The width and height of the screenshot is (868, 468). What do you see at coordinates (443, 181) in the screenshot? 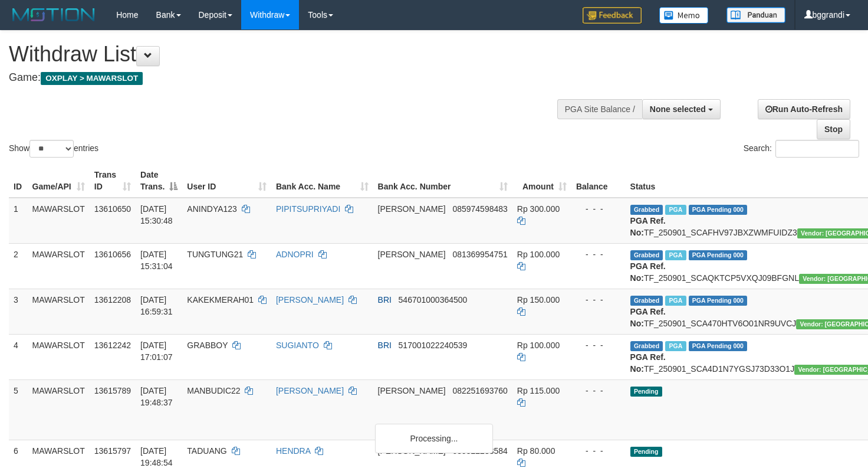
I see `th: Bank Acc. Number: activate to sort column ascending` at bounding box center [443, 181].